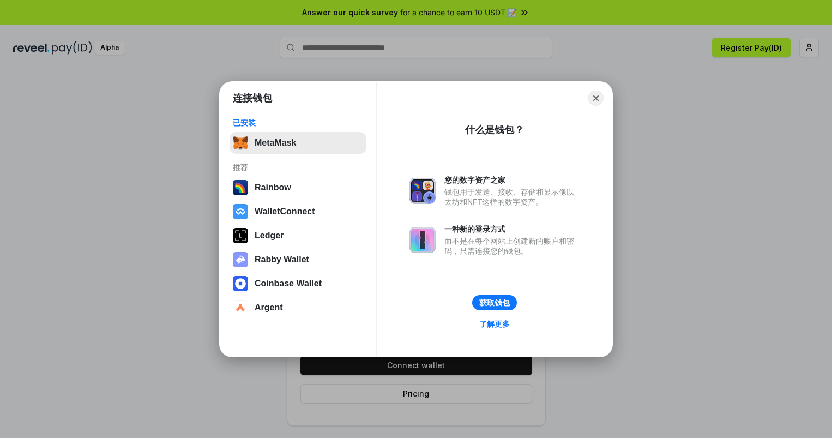 This screenshot has width=832, height=438. I want to click on button: Close, so click(596, 98).